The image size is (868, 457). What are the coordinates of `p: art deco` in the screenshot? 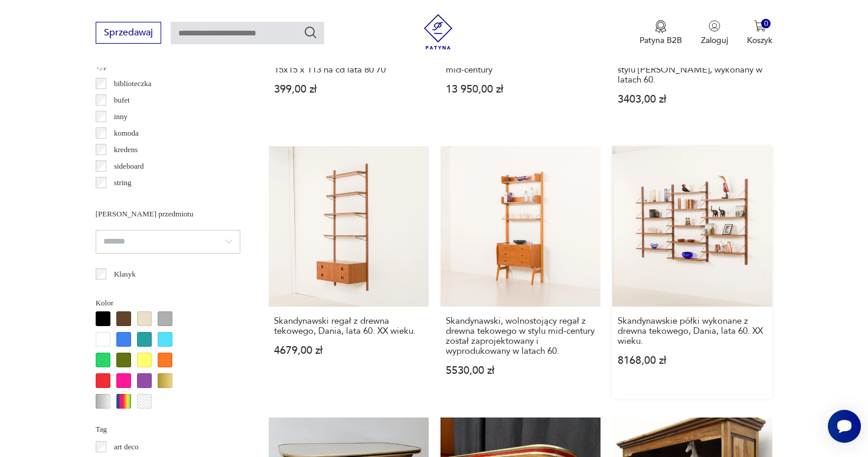 It's located at (126, 447).